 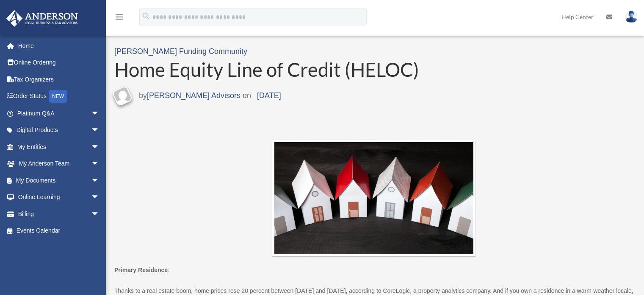 I want to click on a: Tax Organizers, so click(x=59, y=80).